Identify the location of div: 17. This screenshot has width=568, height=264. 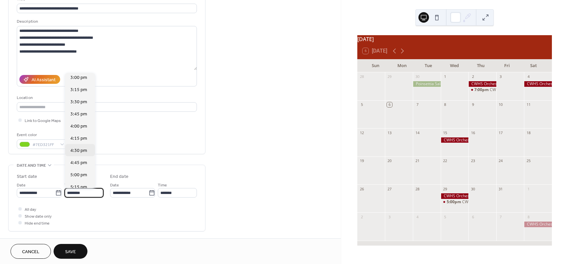
(501, 133).